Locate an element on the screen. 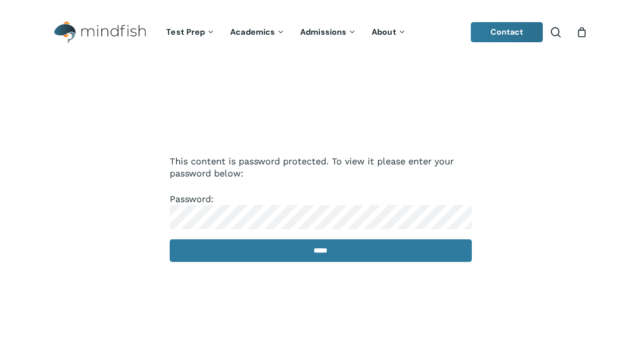 Image resolution: width=641 pixels, height=364 pixels. span: Admissions is located at coordinates (323, 31).